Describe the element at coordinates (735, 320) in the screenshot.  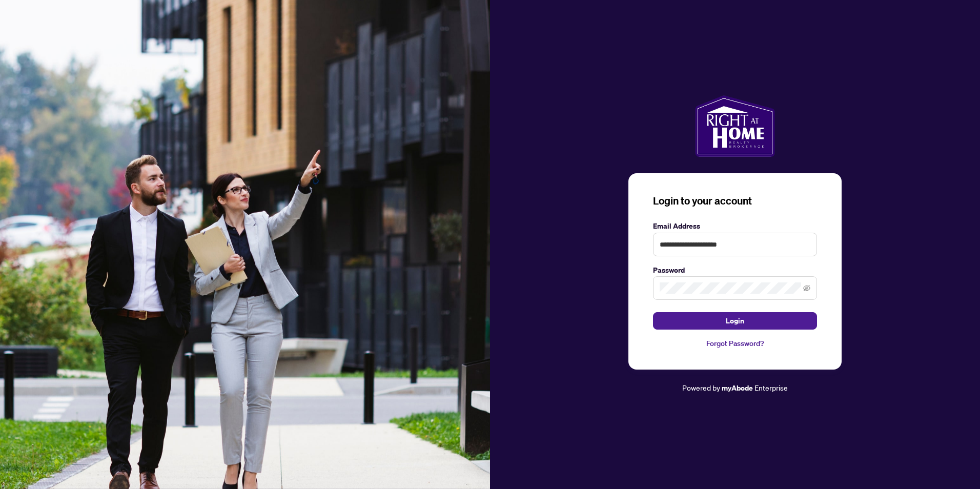
I see `span: Login` at that location.